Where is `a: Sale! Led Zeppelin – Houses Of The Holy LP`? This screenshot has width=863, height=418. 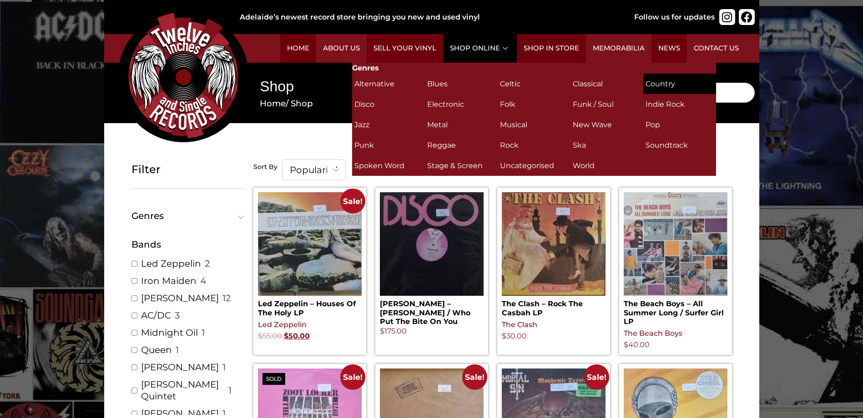 a: Sale! Led Zeppelin – Houses Of The Holy LP is located at coordinates (310, 255).